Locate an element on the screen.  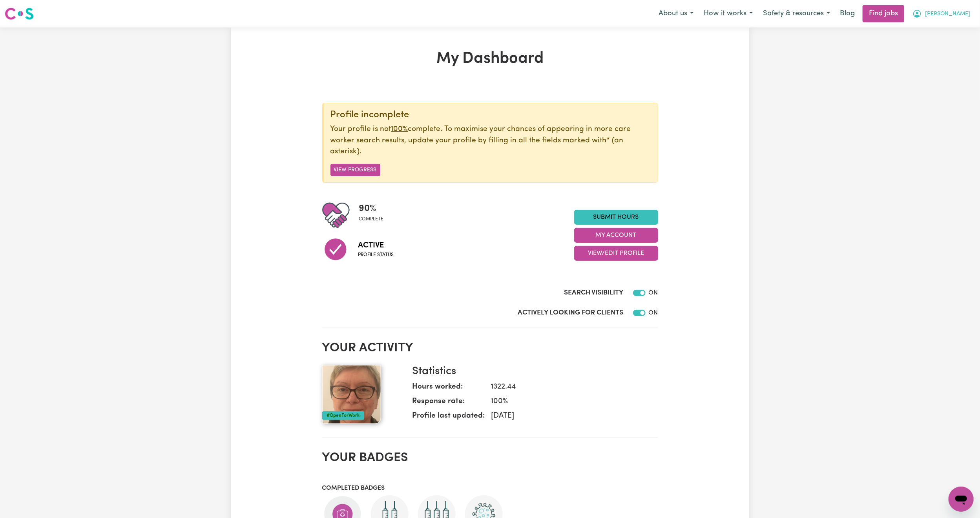
button: View/Edit Profile is located at coordinates (616, 253).